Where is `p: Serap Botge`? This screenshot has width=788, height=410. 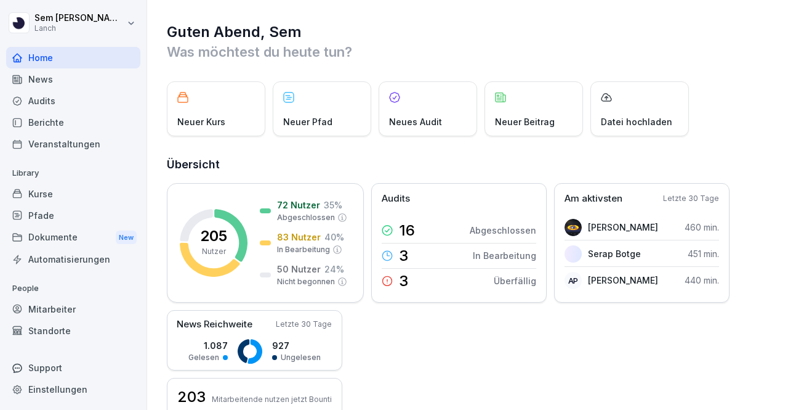
p: Serap Botge is located at coordinates (615, 253).